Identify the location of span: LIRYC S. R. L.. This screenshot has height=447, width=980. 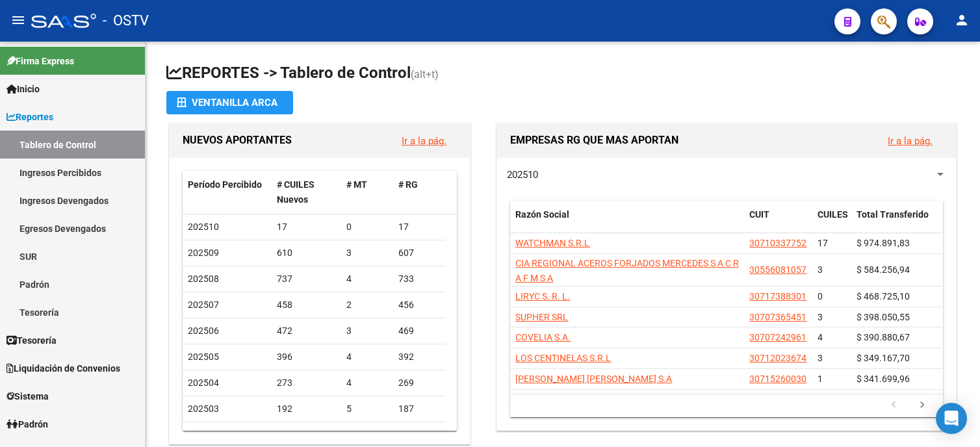
(543, 296).